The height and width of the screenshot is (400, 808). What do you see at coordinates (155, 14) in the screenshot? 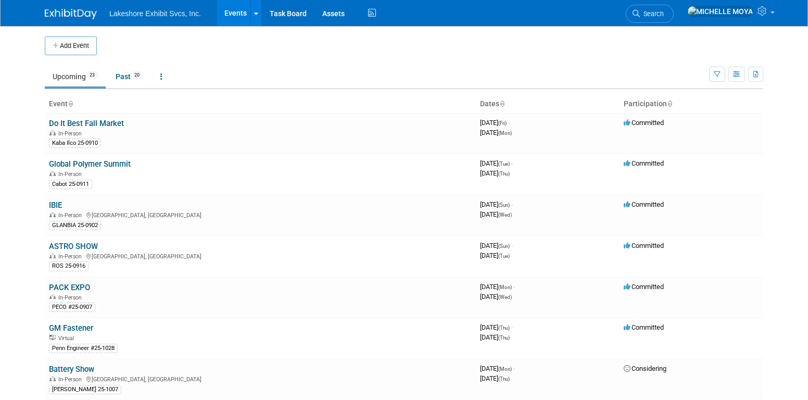
I see `span: Lakeshore Exhibit Svcs, Inc.` at bounding box center [155, 14].